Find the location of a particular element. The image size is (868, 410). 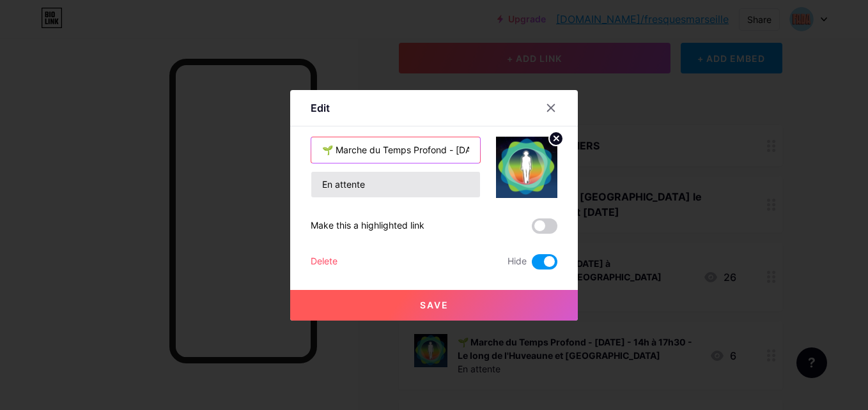

button: Save is located at coordinates (434, 305).